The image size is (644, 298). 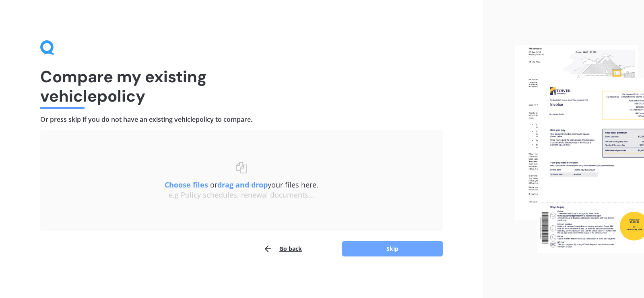 I want to click on b: drag and drop, so click(x=242, y=185).